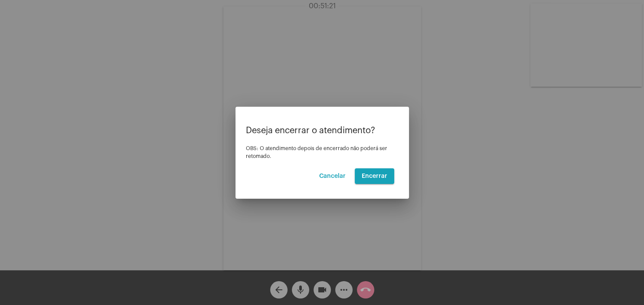 The height and width of the screenshot is (305, 644). Describe the element at coordinates (322, 131) in the screenshot. I see `p: Deseja encerrar o atendimento?` at that location.